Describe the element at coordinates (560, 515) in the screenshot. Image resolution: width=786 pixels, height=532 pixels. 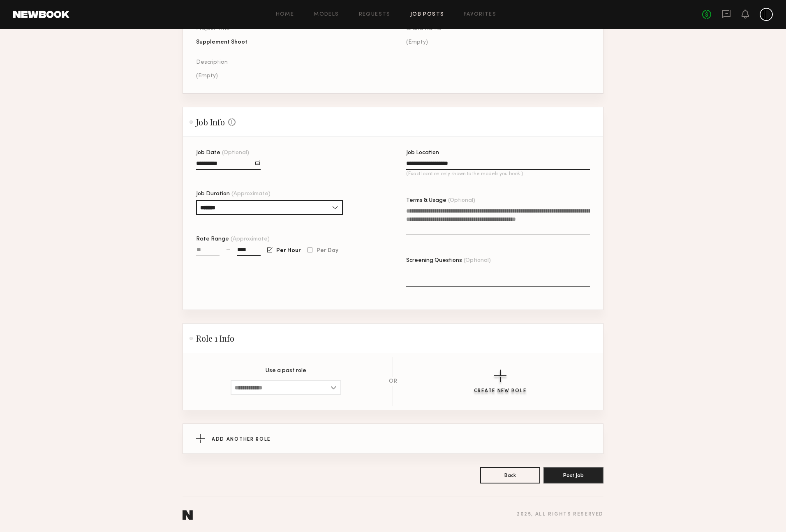
I see `div: 2025 , all rights reserved` at that location.